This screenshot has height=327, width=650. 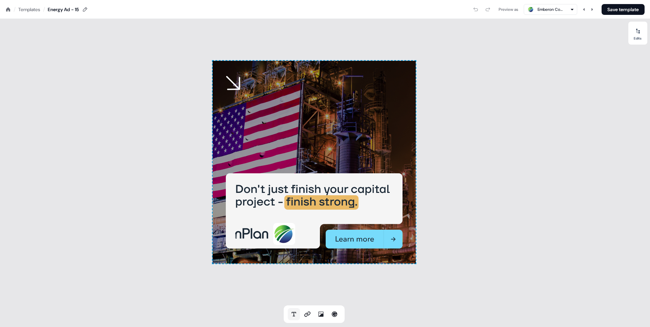 What do you see at coordinates (29, 9) in the screenshot?
I see `div: Templates` at bounding box center [29, 9].